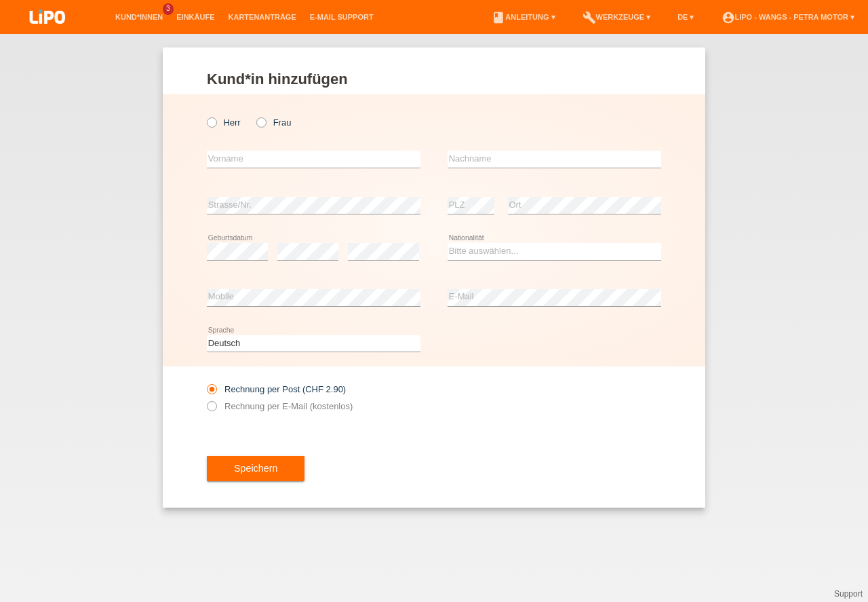 The height and width of the screenshot is (602, 868). Describe the element at coordinates (195, 17) in the screenshot. I see `a: Einkäufe` at that location.